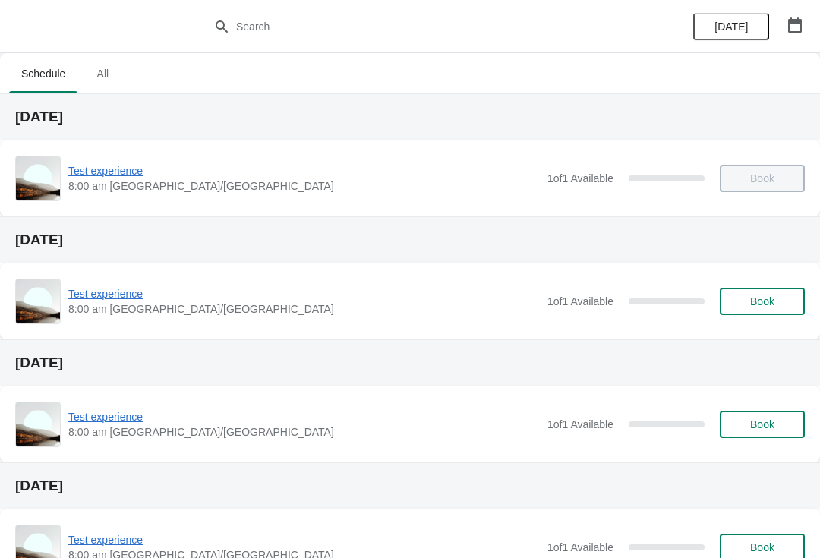  What do you see at coordinates (43, 74) in the screenshot?
I see `span: Schedule` at bounding box center [43, 74].